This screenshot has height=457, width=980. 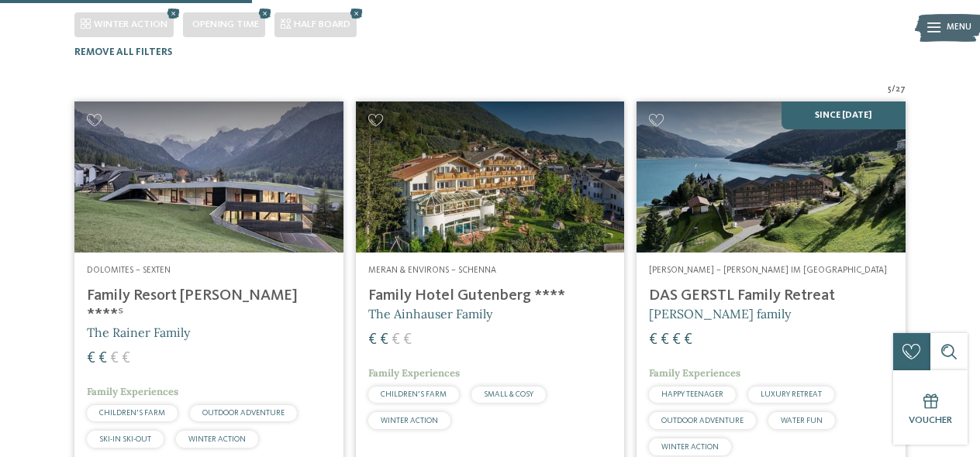 What do you see at coordinates (430, 314) in the screenshot?
I see `span: The Ainhauser Family` at bounding box center [430, 314].